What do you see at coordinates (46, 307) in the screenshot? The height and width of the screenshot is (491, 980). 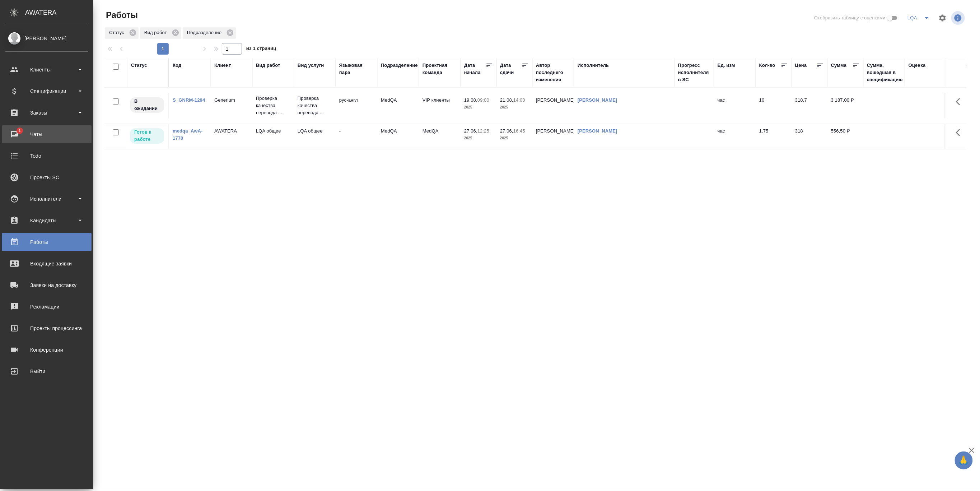 I see `div: Рекламации` at bounding box center [46, 307].